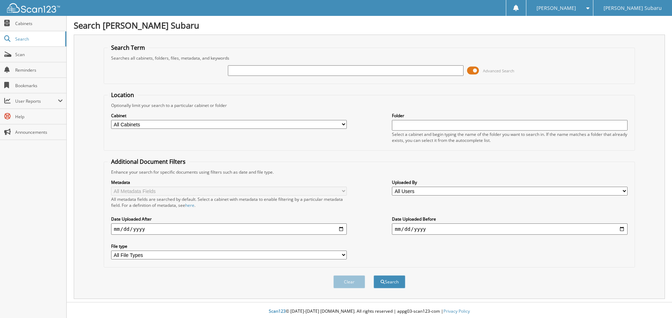  I want to click on div: Optionally limit your search to a particular cabinet or folder, so click(369, 105).